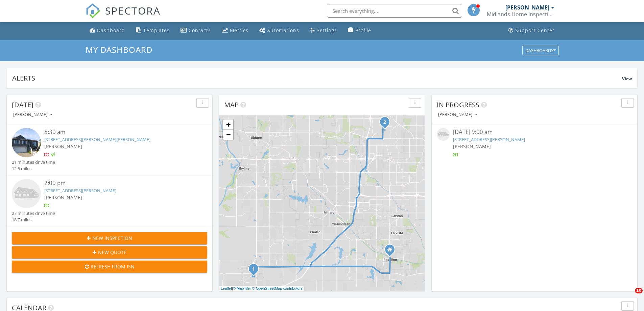 This screenshot has height=311, width=644. I want to click on div: 131 N Washington, Papillion NE 68046, so click(392, 252).